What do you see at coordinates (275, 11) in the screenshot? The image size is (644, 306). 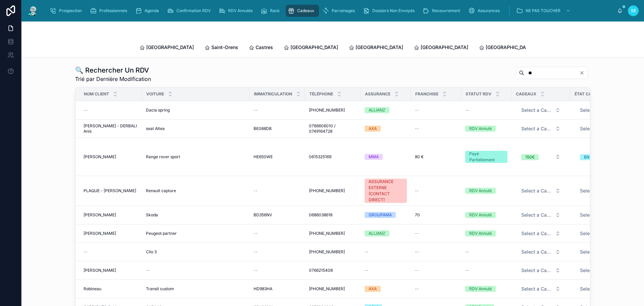 I see `span: Rack` at bounding box center [275, 11].